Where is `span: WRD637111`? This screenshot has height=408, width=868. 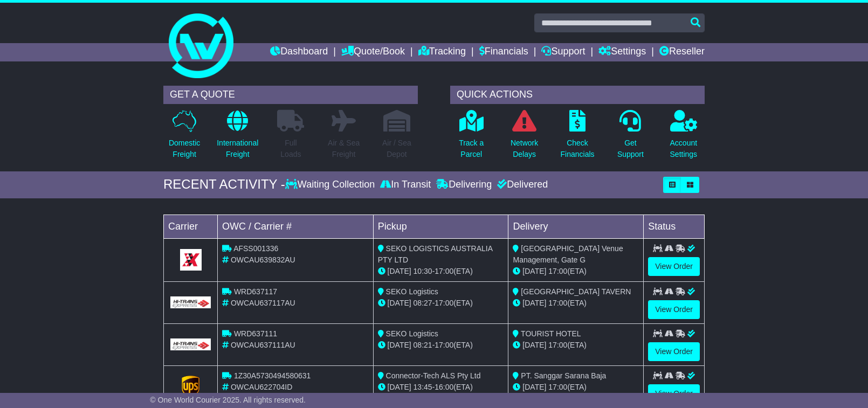
span: WRD637111 is located at coordinates (256, 334).